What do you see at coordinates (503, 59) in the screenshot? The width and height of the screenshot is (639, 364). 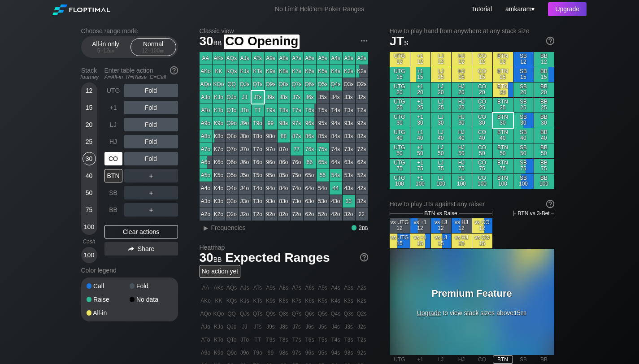 I see `div: BTN 12` at bounding box center [503, 59].